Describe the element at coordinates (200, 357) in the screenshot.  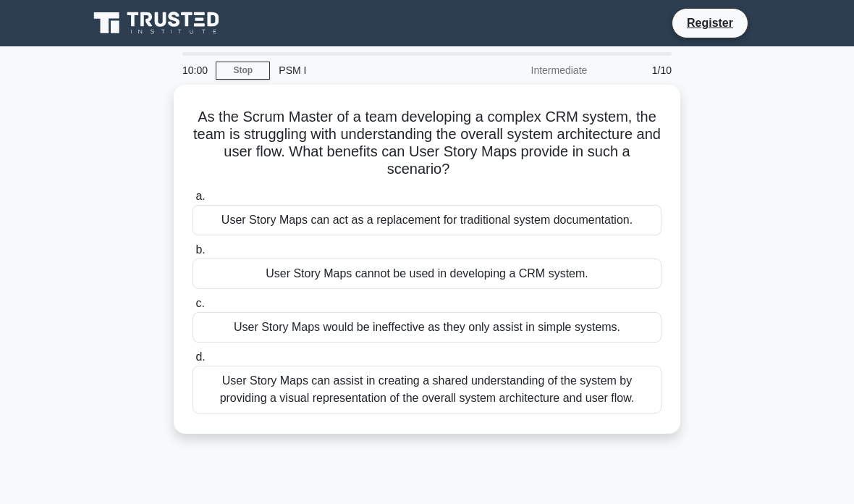
I see `span: d.` at that location.